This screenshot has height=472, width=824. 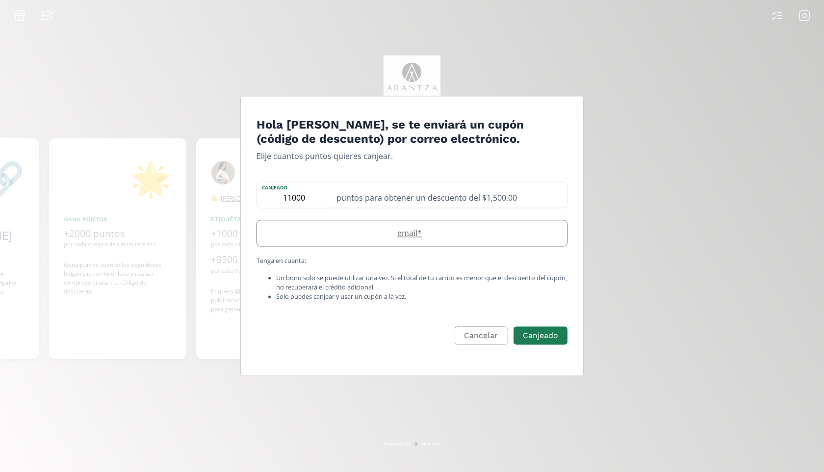 What do you see at coordinates (481, 335) in the screenshot?
I see `button: Cancelar` at bounding box center [481, 335].